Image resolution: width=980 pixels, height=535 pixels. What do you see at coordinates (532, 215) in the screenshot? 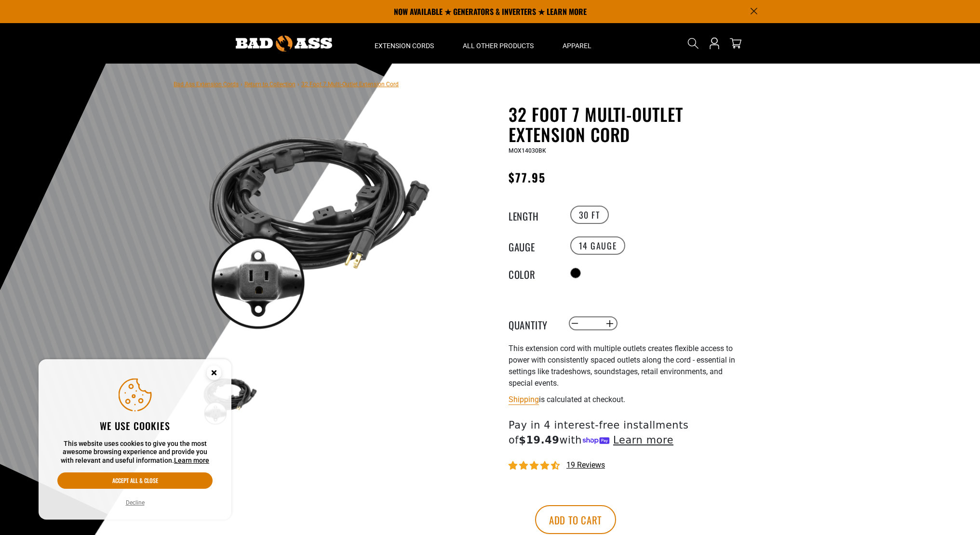
I see `legend: Length` at bounding box center [532, 215].